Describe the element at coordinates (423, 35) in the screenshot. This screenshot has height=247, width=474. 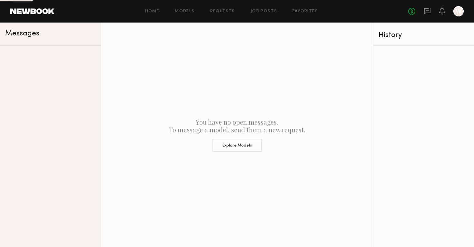
I see `div: History` at that location.